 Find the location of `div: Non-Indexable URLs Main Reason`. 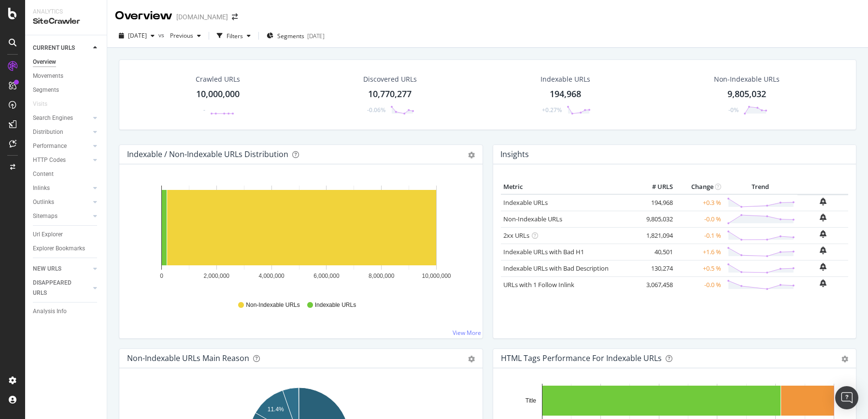

div: Non-Indexable URLs Main Reason is located at coordinates (188, 358).